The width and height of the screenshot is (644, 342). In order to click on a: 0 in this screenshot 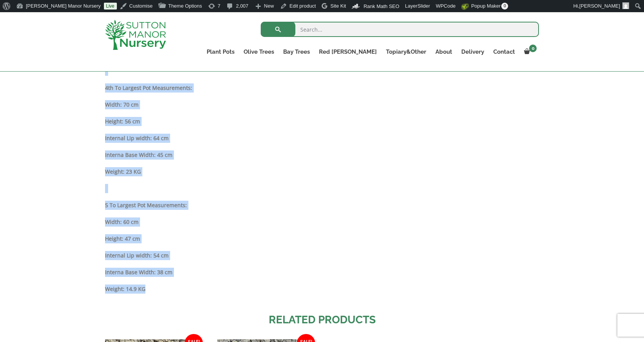, I will do `click(529, 52)`.